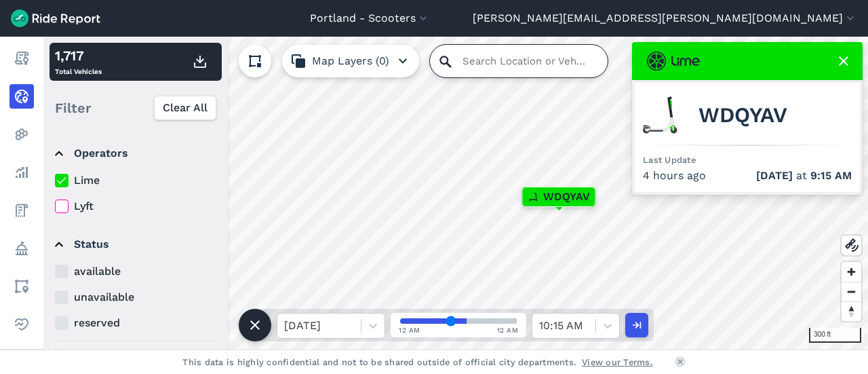  I want to click on div: Total Vehicles, so click(78, 61).